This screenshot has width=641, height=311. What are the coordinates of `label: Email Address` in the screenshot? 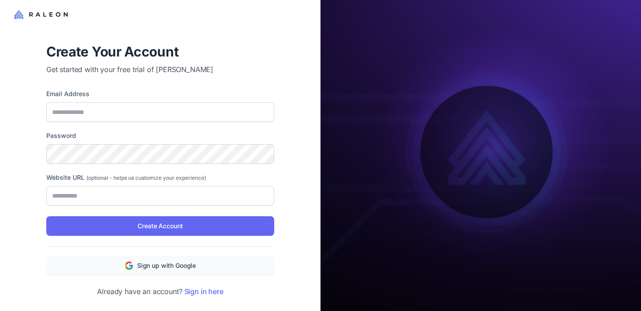 It's located at (160, 94).